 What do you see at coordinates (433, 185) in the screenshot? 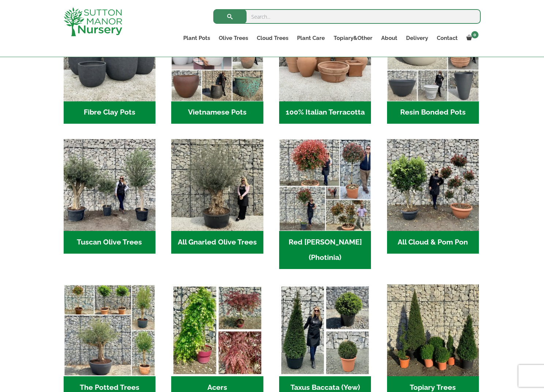
I see `img: Home - A124EB98 0980 45A7 B835 C04B779F7765` at bounding box center [433, 185].